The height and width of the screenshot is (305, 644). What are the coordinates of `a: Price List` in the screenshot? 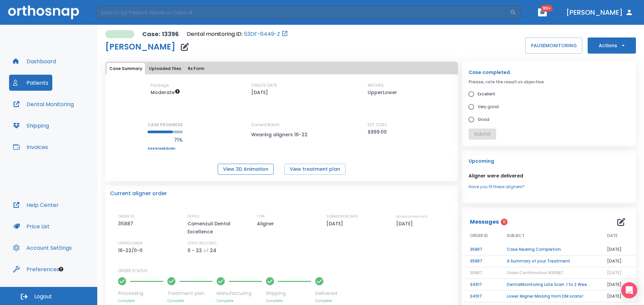 It's located at (31, 226).